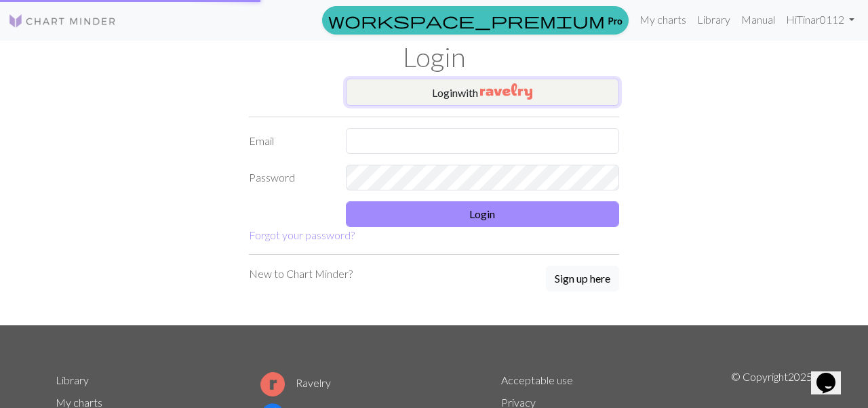 This screenshot has width=868, height=408. Describe the element at coordinates (62, 21) in the screenshot. I see `img: Logo` at that location.